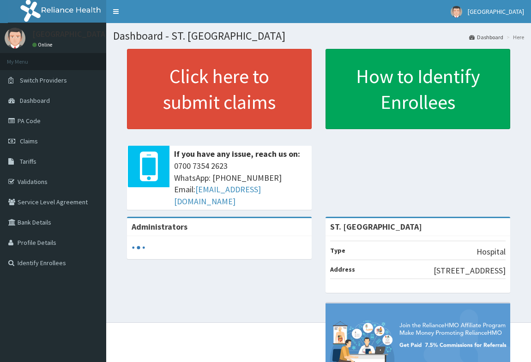 The height and width of the screenshot is (362, 531). Describe the element at coordinates (43, 80) in the screenshot. I see `span: Switch Providers` at that location.